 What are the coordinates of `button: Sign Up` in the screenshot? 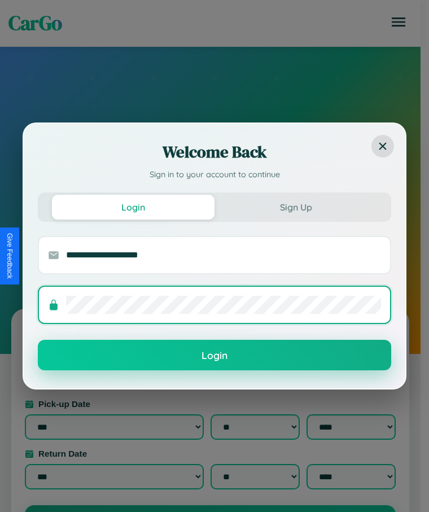 It's located at (296, 207).